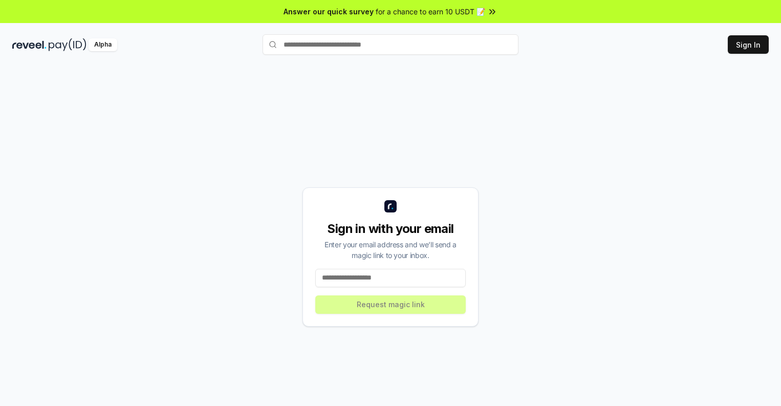  Describe the element at coordinates (68, 45) in the screenshot. I see `img: pay_id` at that location.